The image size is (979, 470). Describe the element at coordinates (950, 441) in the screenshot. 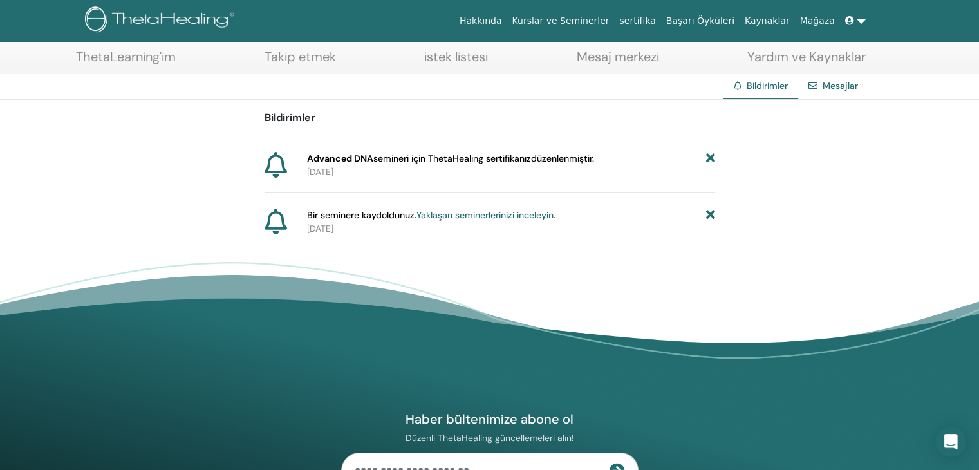

I see `div: Intercom Messenger'ı açın` at that location.